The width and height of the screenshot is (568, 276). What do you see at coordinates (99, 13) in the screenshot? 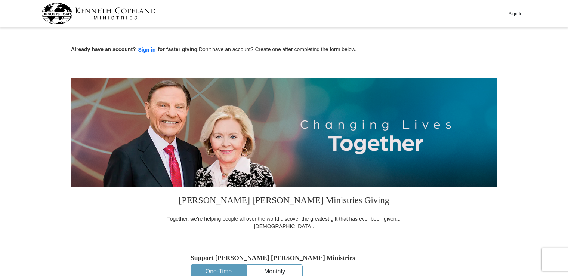
I see `img: kcm-header-logo.svg` at bounding box center [99, 13].